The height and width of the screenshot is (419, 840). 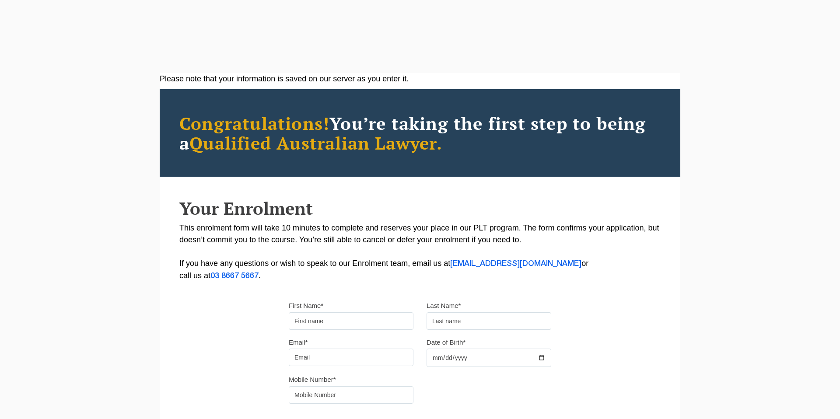 What do you see at coordinates (351, 395) in the screenshot?
I see `input: Mobile Number` at bounding box center [351, 395].